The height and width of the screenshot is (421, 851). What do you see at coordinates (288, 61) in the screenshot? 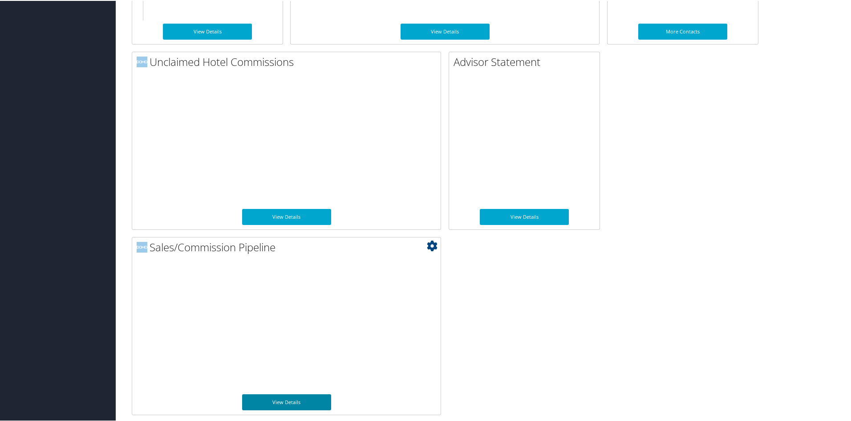
I see `h2: Unclaimed Hotel Commissions` at bounding box center [288, 61].